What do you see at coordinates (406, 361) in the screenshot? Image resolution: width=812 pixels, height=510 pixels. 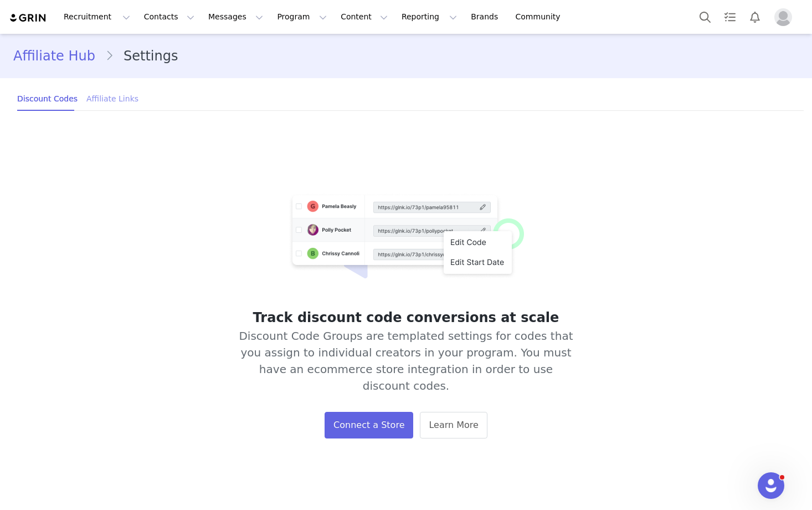 I see `span: Discount Code Groups are templated settings for codes that you assign to individual creators in y...` at bounding box center [406, 361].